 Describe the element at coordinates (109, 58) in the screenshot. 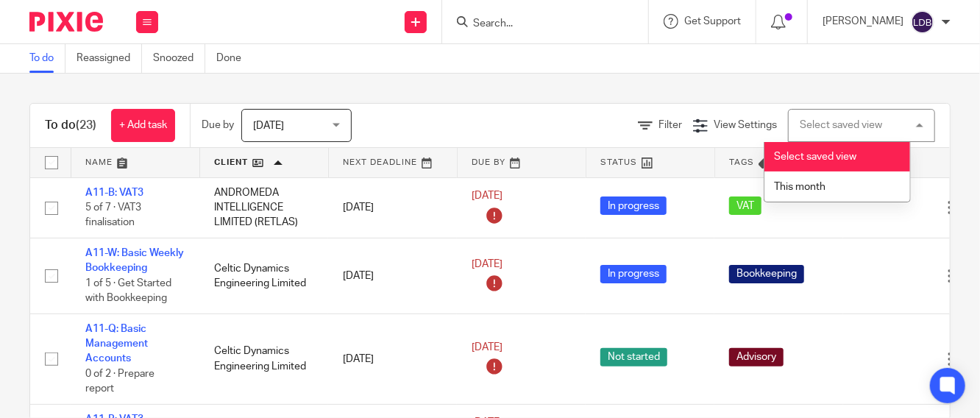

I see `a: Reassigned` at that location.